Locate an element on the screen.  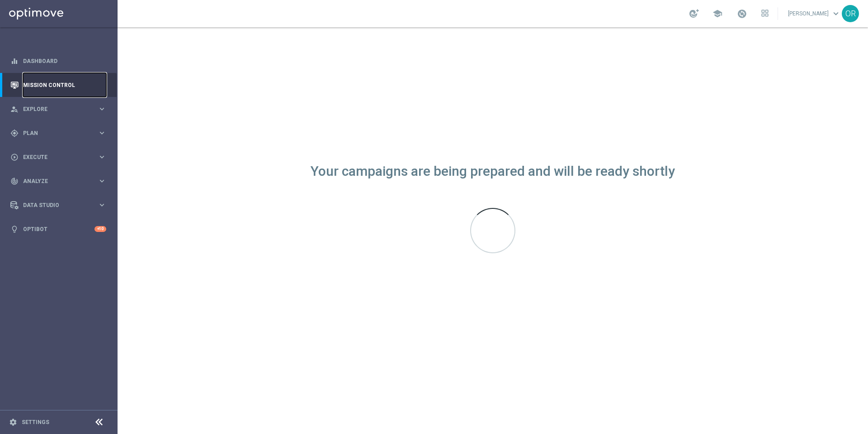
button: gps_fixed Plan keyboard_arrow_right is located at coordinates (58, 133).